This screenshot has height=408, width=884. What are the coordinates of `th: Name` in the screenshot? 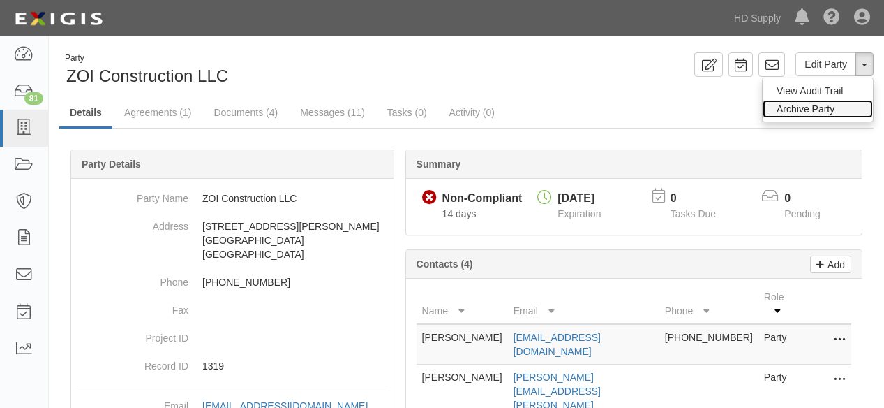 It's located at (462, 304).